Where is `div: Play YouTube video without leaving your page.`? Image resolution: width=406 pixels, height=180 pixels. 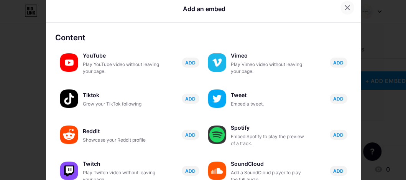
div: Play YouTube video without leaving your page. is located at coordinates (121, 68).